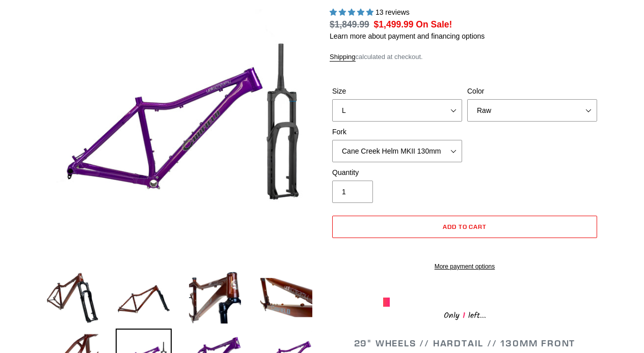 This screenshot has width=644, height=353. I want to click on div: Only left..., so click(464, 314).